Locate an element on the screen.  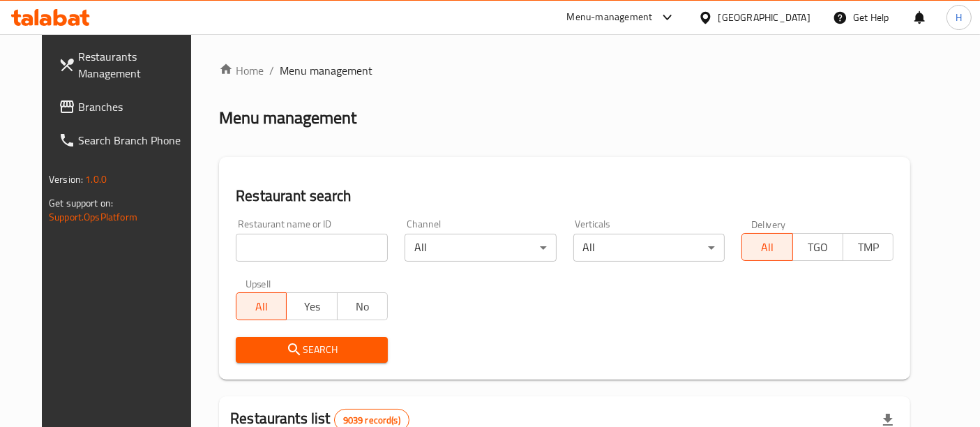
div: Menu-management is located at coordinates (610, 17).